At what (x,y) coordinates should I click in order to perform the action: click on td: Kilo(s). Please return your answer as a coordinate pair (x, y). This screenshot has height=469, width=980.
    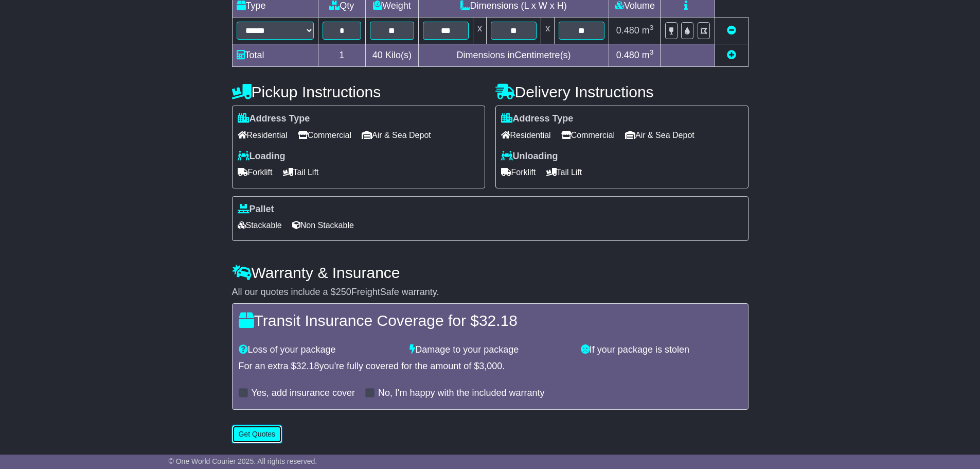
    Looking at the image, I should click on (392, 56).